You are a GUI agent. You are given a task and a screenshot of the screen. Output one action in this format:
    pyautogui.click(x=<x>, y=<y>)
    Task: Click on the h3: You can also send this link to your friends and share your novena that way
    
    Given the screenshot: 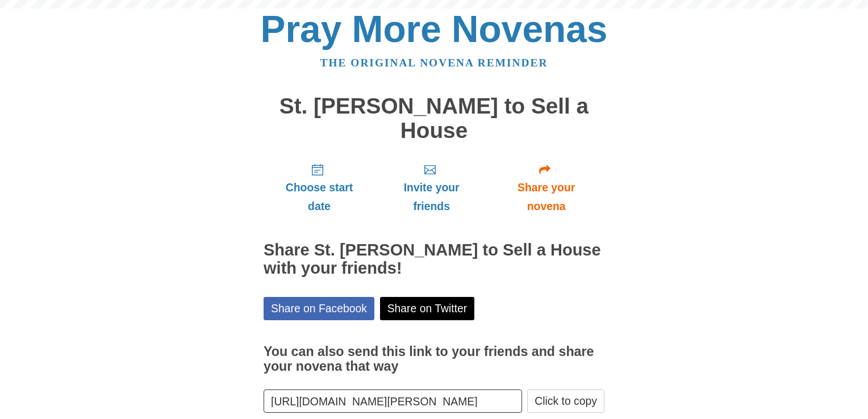 What is the action you would take?
    pyautogui.click(x=434, y=359)
    